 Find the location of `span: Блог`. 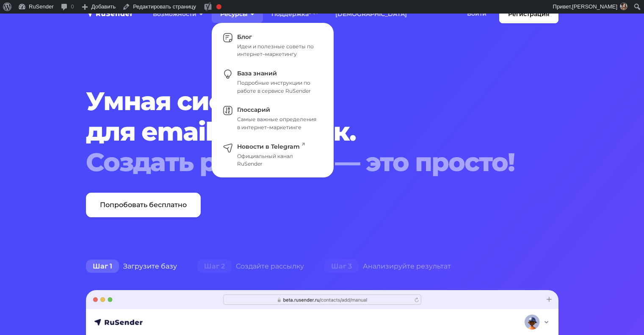

span: Блог is located at coordinates (244, 37).